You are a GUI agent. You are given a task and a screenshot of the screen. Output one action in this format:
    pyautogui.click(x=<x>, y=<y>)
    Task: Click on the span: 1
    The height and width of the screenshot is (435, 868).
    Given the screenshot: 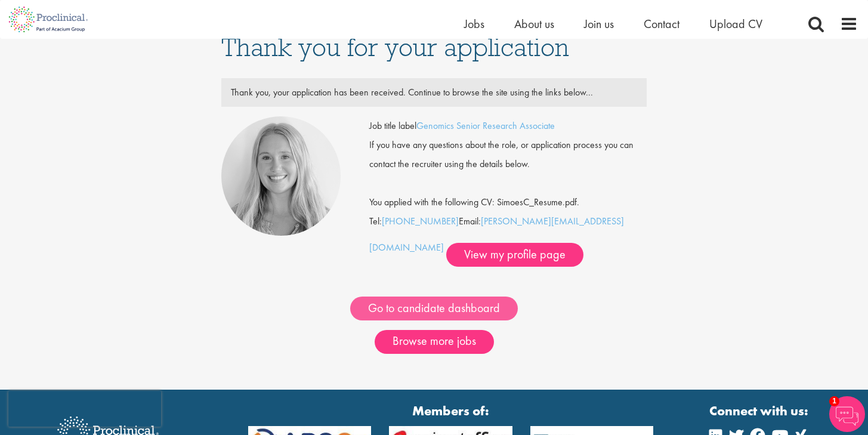 What is the action you would take?
    pyautogui.click(x=834, y=401)
    